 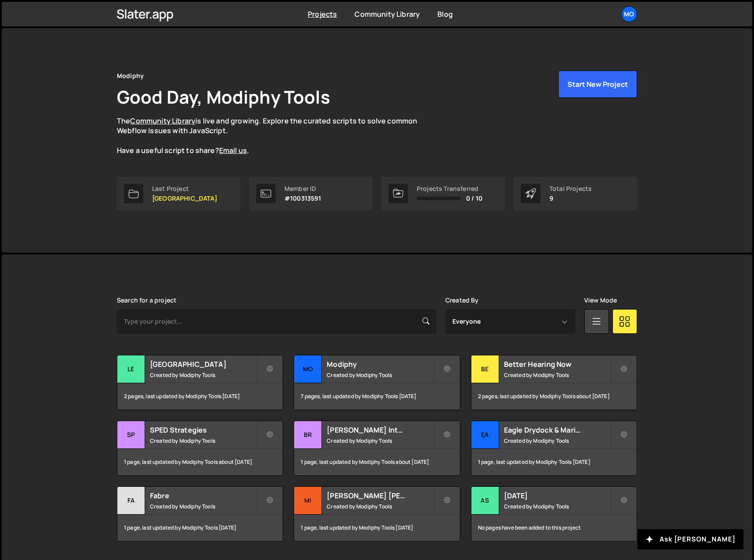 I want to click on h1: Good Day, Modiphy Tools, so click(x=223, y=96).